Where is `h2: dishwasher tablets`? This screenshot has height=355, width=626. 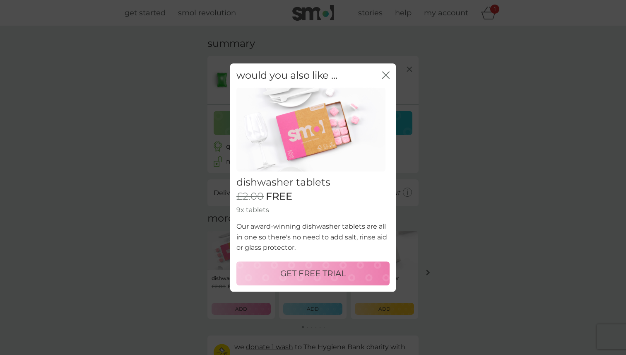 h2: dishwasher tablets is located at coordinates (313, 182).